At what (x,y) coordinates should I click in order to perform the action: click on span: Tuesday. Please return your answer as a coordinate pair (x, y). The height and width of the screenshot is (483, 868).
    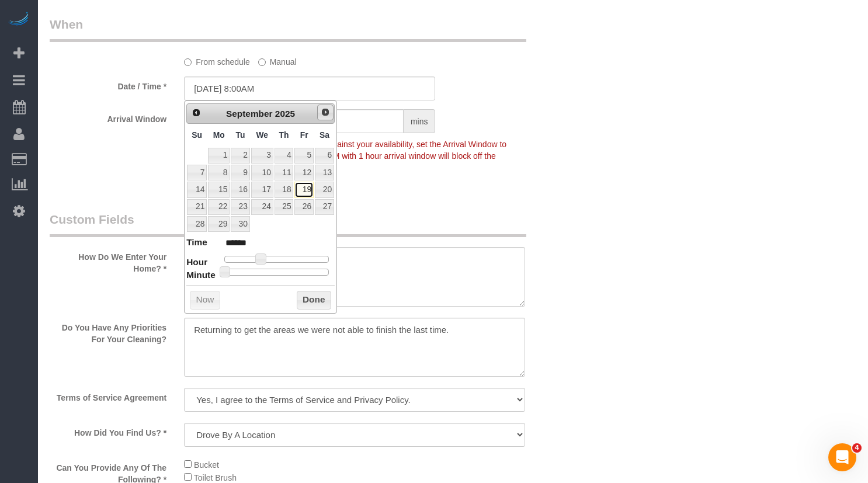
    Looking at the image, I should click on (241, 135).